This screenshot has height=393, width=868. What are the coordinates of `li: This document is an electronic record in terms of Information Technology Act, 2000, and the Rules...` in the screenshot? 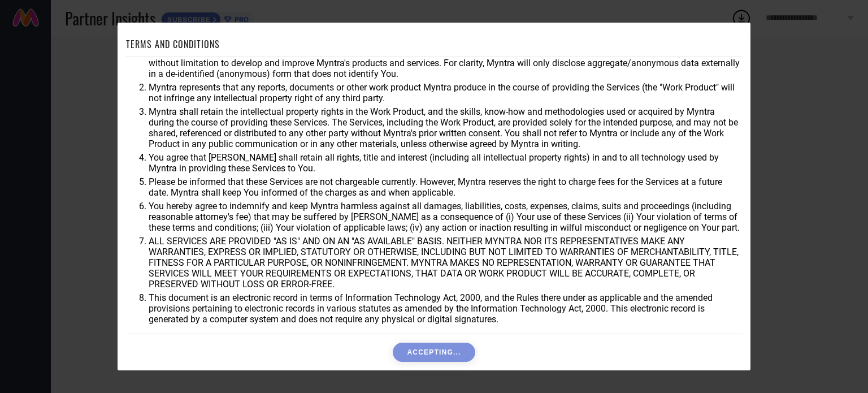 It's located at (445, 308).